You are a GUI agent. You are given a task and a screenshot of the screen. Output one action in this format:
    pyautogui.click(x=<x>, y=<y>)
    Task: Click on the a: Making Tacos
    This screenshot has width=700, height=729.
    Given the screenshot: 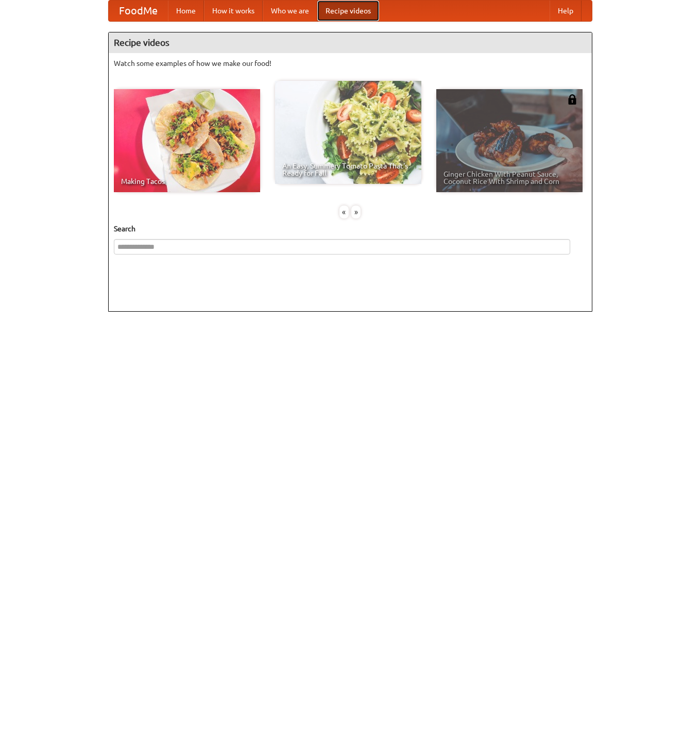 What is the action you would take?
    pyautogui.click(x=187, y=141)
    